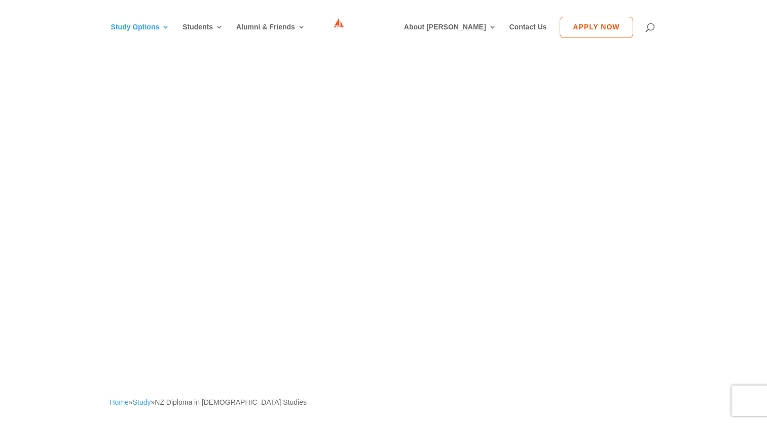 Image resolution: width=767 pixels, height=423 pixels. I want to click on a: Study, so click(142, 402).